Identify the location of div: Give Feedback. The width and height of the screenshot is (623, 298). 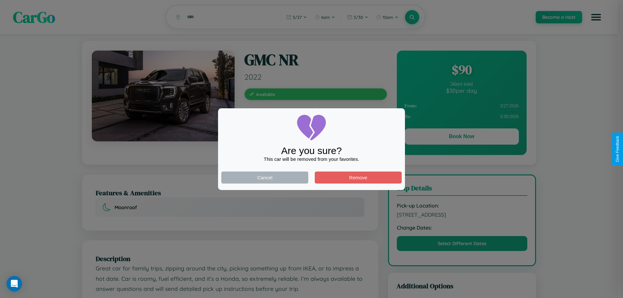
(618, 149).